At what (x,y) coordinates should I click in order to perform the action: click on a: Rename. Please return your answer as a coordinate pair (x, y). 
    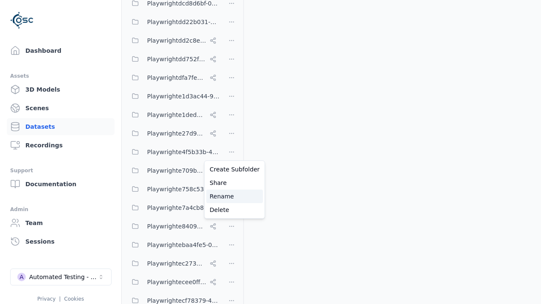
    Looking at the image, I should click on (235, 197).